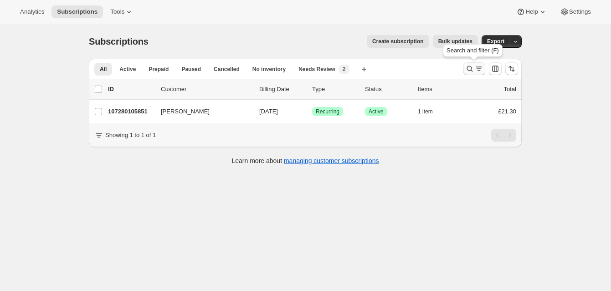 This screenshot has width=611, height=291. I want to click on div: Items, so click(440, 89).